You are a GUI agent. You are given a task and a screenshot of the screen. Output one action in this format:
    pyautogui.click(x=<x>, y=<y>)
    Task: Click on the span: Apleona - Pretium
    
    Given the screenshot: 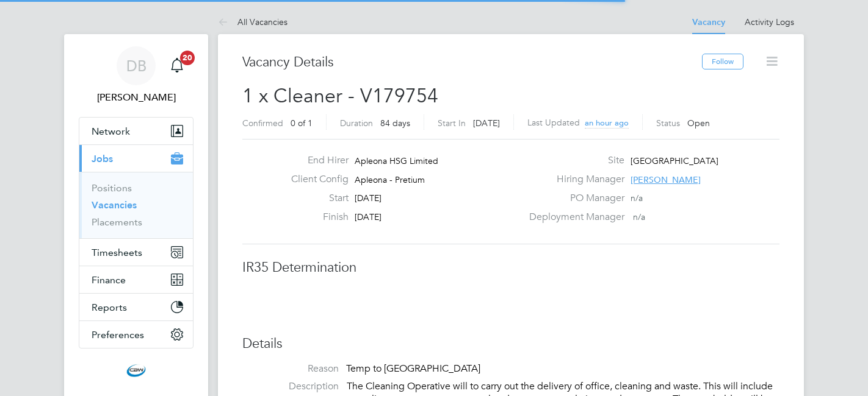 What is the action you would take?
    pyautogui.click(x=389, y=180)
    